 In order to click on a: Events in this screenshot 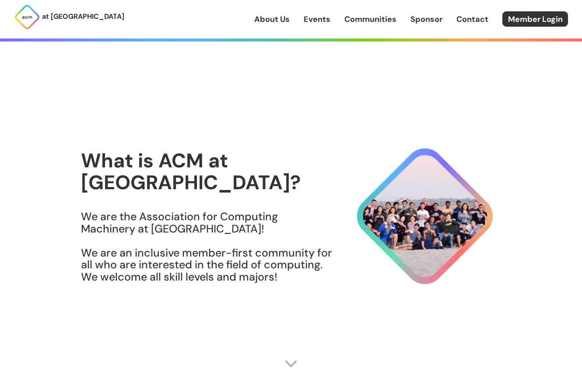, I will do `click(317, 19)`.